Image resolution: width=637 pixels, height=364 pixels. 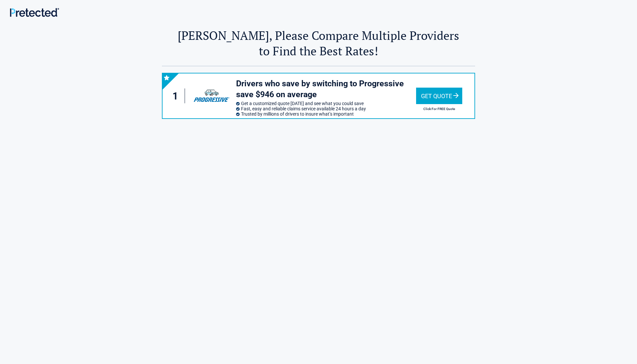 I want to click on h3: Drivers who save by switching to Progressive save $946 on average, so click(x=326, y=89).